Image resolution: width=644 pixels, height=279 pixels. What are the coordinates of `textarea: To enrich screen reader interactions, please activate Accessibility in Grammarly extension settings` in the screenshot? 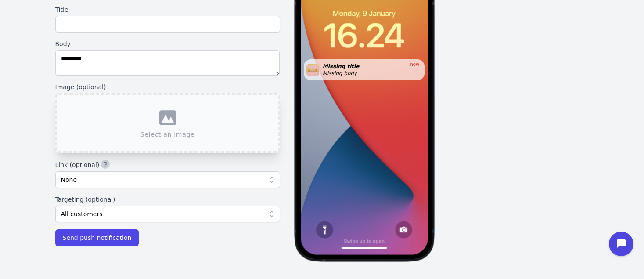 It's located at (168, 63).